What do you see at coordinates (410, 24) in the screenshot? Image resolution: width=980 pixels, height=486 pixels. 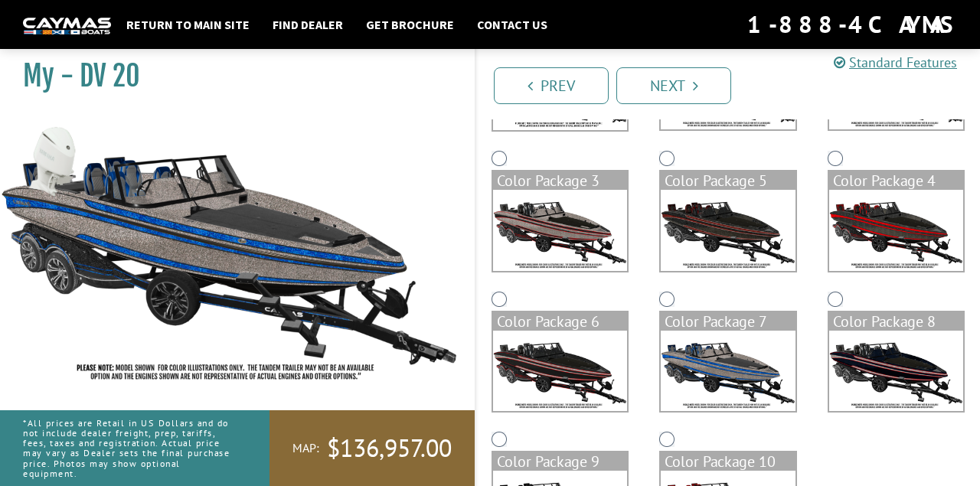 I see `a: Get Brochure` at bounding box center [410, 24].